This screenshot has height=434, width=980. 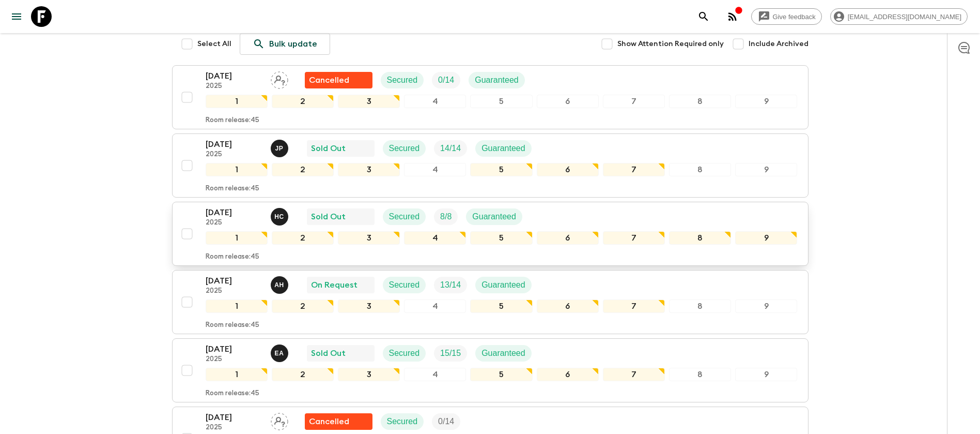 I want to click on span: Hector Carillo, so click(x=280, y=215).